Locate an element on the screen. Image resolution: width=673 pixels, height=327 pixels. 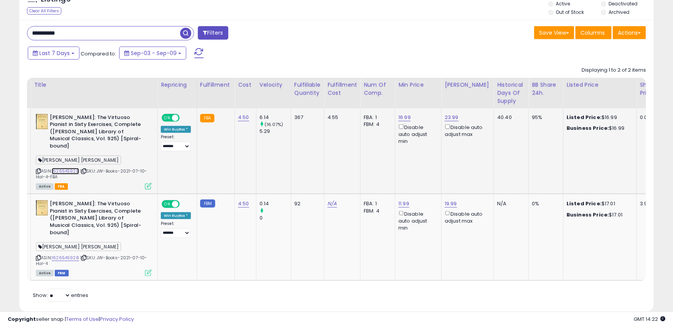
a: Terms of Use is located at coordinates (82, 319).